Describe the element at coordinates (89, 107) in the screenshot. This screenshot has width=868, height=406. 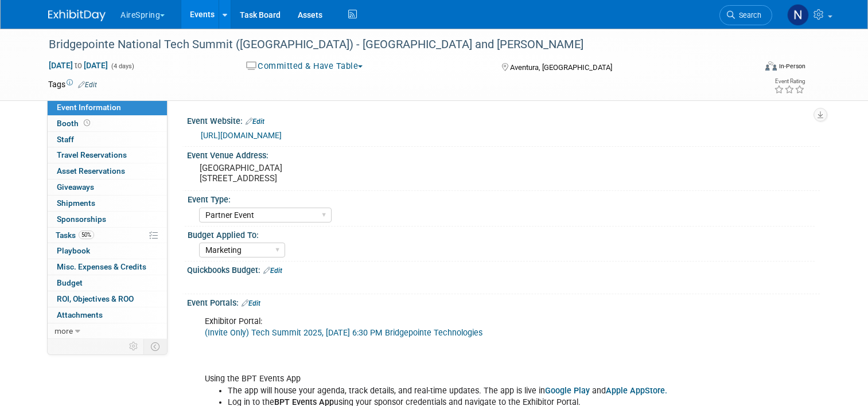
I see `span: Event Information` at that location.